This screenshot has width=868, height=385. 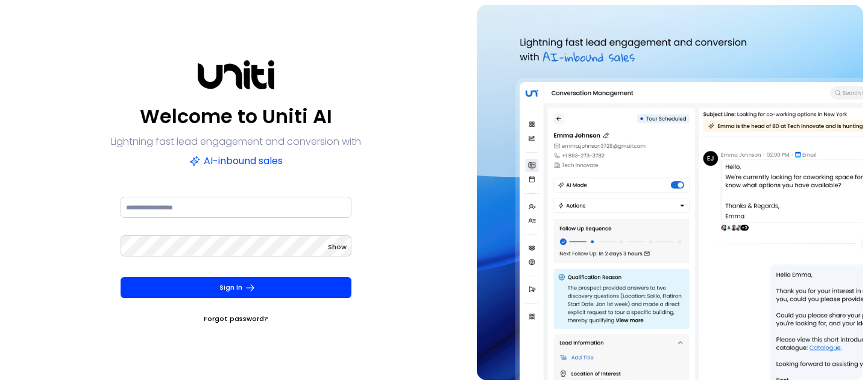 I want to click on a: Forgot password?, so click(x=236, y=319).